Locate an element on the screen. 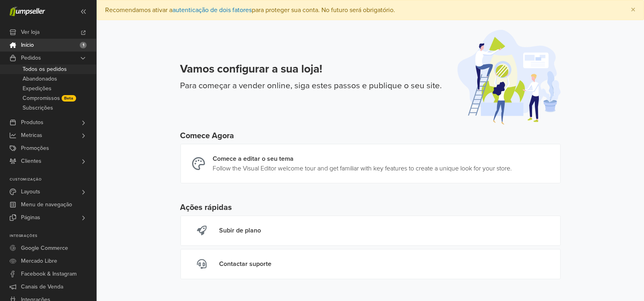  h5: Ações rápidas is located at coordinates (371, 208).